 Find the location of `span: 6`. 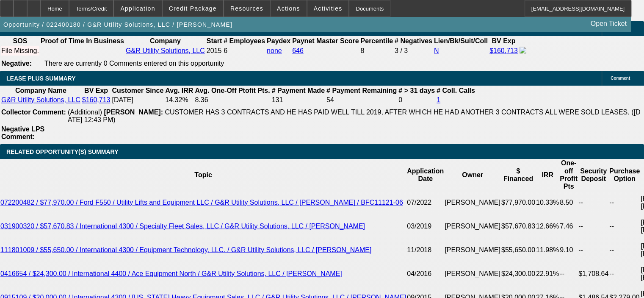

span: 6 is located at coordinates (225, 51).